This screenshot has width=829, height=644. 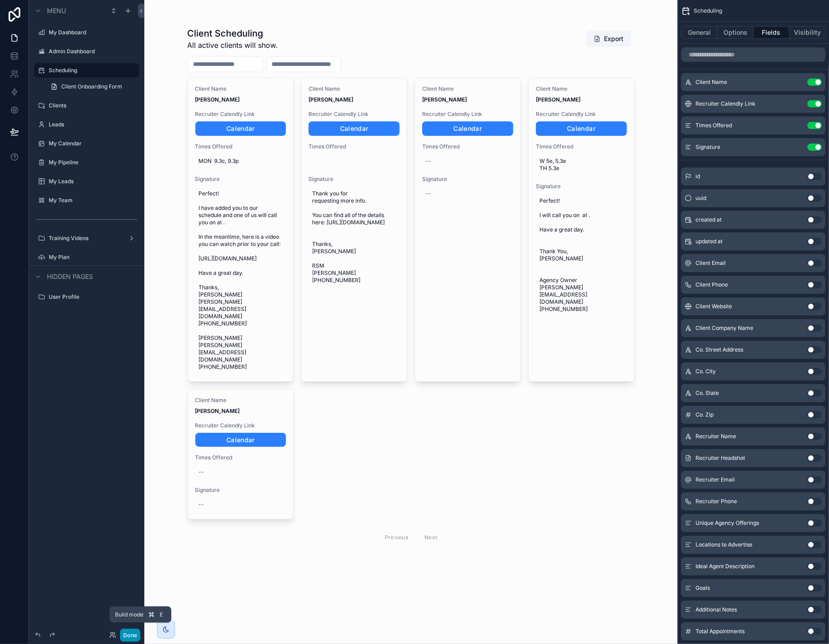 I want to click on span: Goals, so click(x=702, y=588).